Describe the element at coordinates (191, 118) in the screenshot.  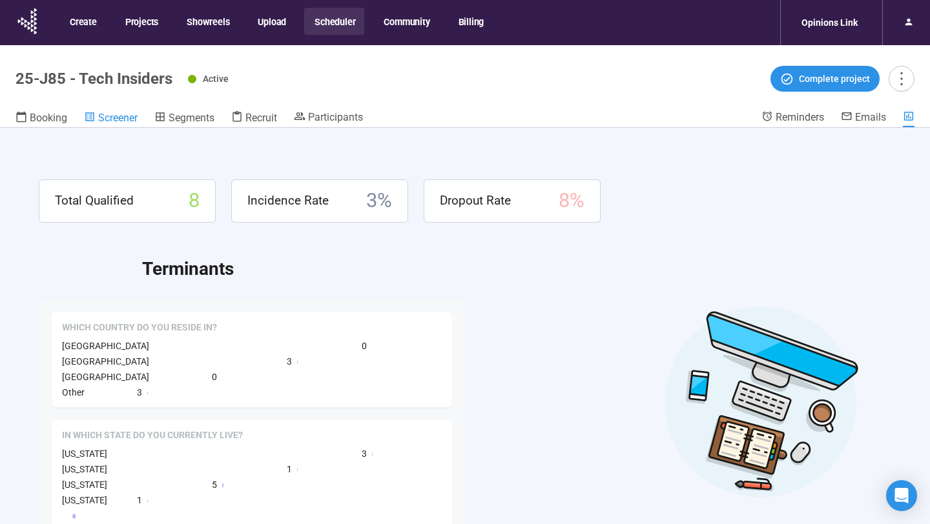
I see `span: Segments` at that location.